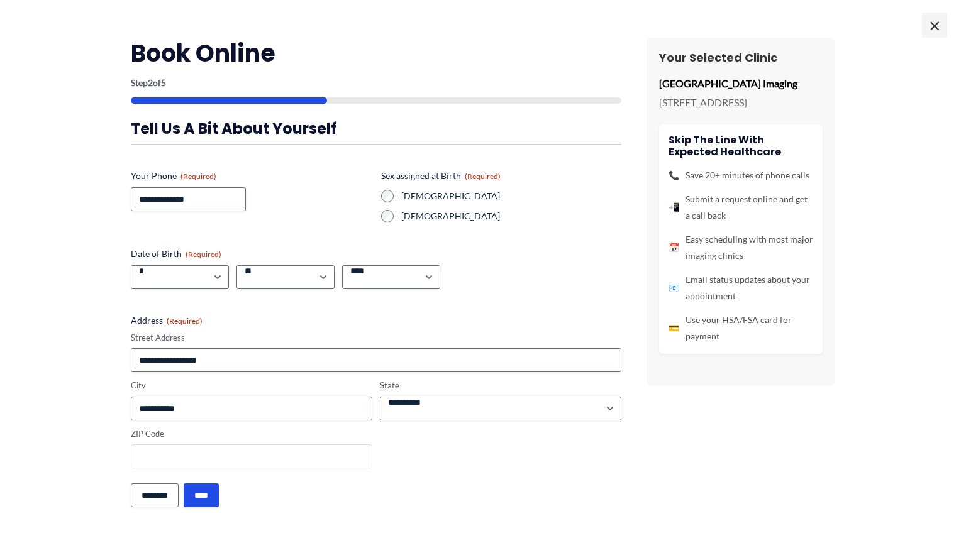 The width and height of the screenshot is (966, 560). What do you see at coordinates (163, 82) in the screenshot?
I see `span: 5` at bounding box center [163, 82].